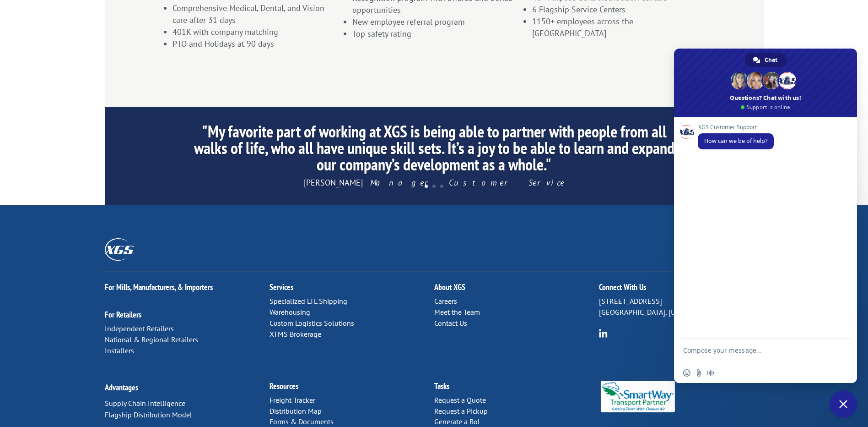 Image resolution: width=868 pixels, height=427 pixels. Describe the element at coordinates (119, 350) in the screenshot. I see `a: Installers` at that location.